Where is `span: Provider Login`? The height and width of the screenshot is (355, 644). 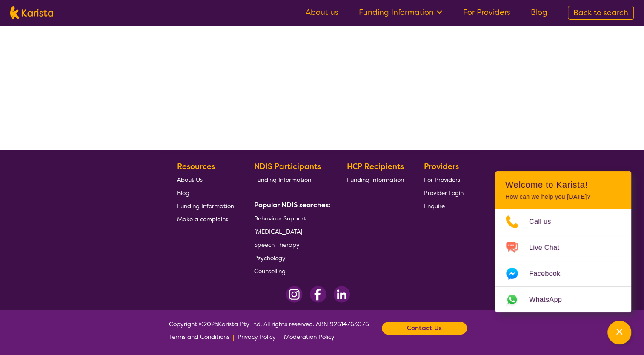
span: Provider Login is located at coordinates (444, 193).